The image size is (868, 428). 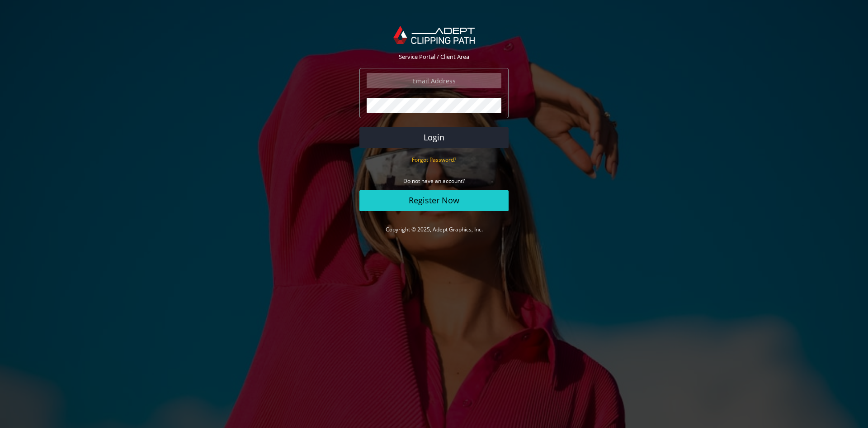 I want to click on small: Do not have an account?, so click(x=434, y=180).